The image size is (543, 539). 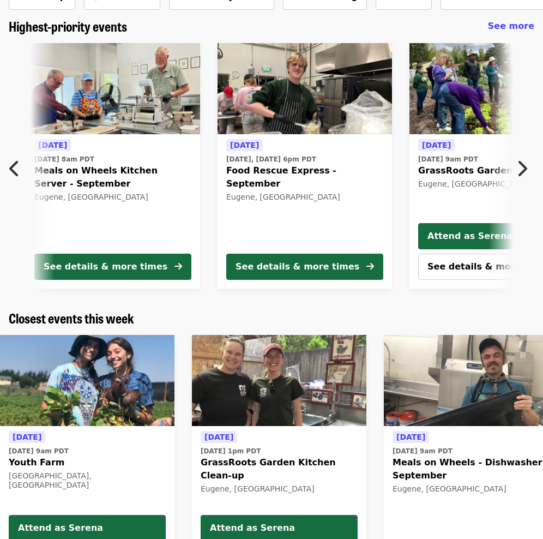 What do you see at coordinates (305, 89) in the screenshot?
I see `img: Food Rescue Express - September organized by FOOD For Lane County` at bounding box center [305, 89].